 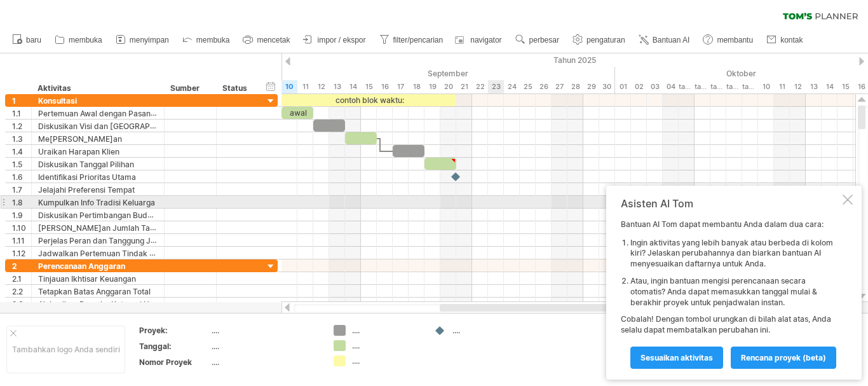 I want to click on font: tanggal 08, so click(x=739, y=93).